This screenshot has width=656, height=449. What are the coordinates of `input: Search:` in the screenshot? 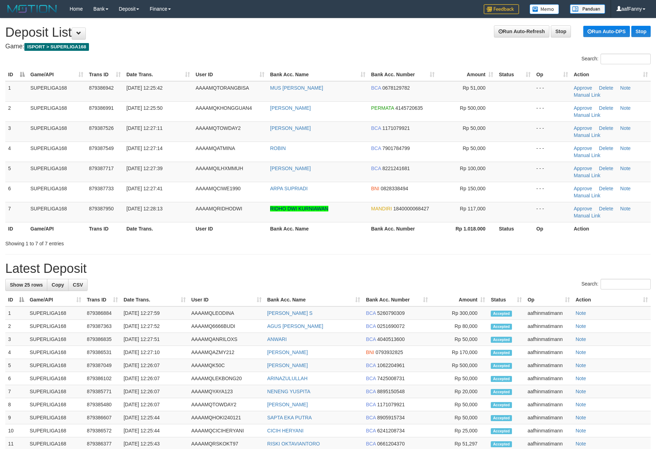 It's located at (626, 59).